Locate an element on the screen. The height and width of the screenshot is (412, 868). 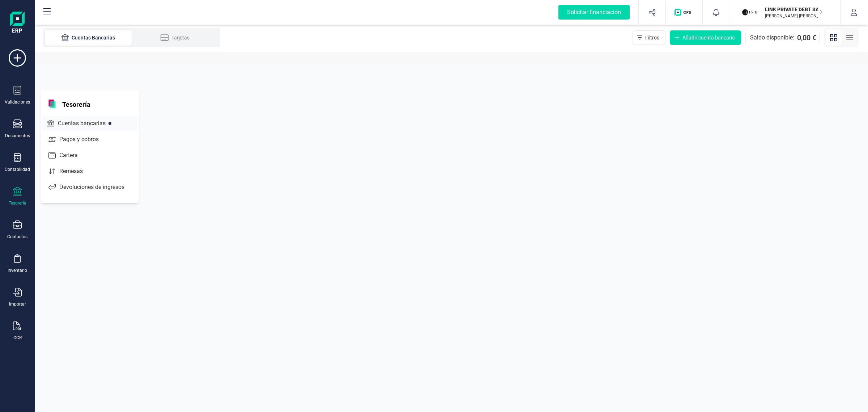
span: Devoluciones de ingresos is located at coordinates (97, 187).